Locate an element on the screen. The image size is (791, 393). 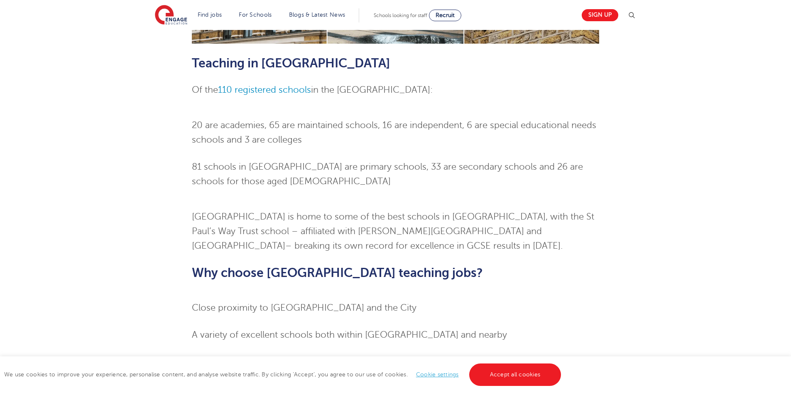
a: 110 registered schools is located at coordinates (265, 90).